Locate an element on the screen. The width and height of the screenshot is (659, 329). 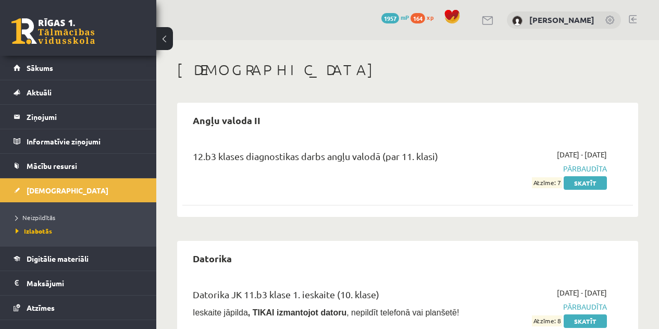
a: Aktuāli is located at coordinates (78, 92).